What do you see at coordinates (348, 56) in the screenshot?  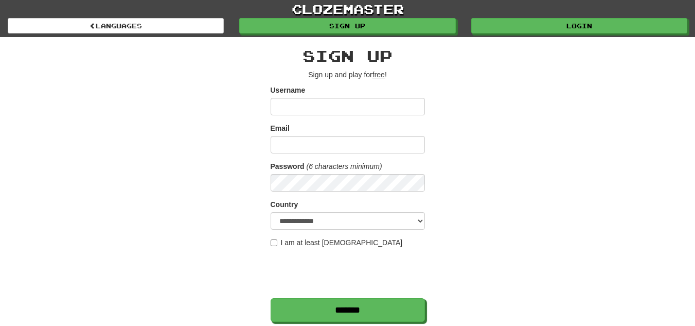 I see `h2: Sign up` at bounding box center [348, 56].